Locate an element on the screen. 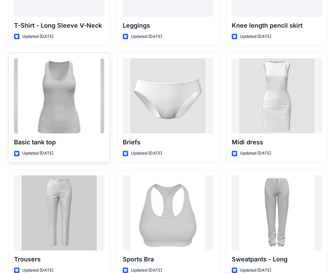 Image resolution: width=336 pixels, height=273 pixels. p: T-Shirt - Long Sleeve V-Neck is located at coordinates (59, 26).